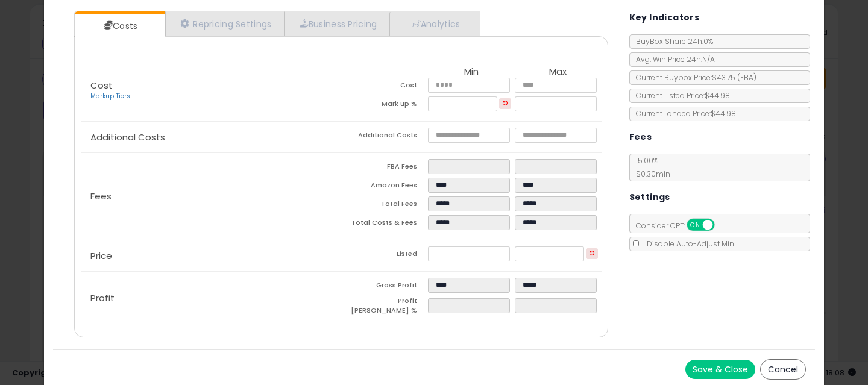 This screenshot has height=385, width=868. What do you see at coordinates (664, 18) in the screenshot?
I see `h5: Key Indicators` at bounding box center [664, 18].